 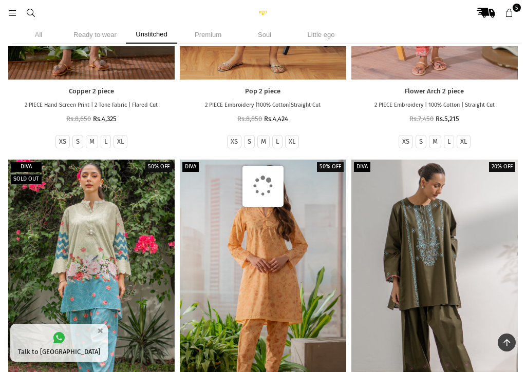 What do you see at coordinates (263, 105) in the screenshot?
I see `p: 2 PIECE Embroidery |100% Cotton|Straight Cut` at bounding box center [263, 105].